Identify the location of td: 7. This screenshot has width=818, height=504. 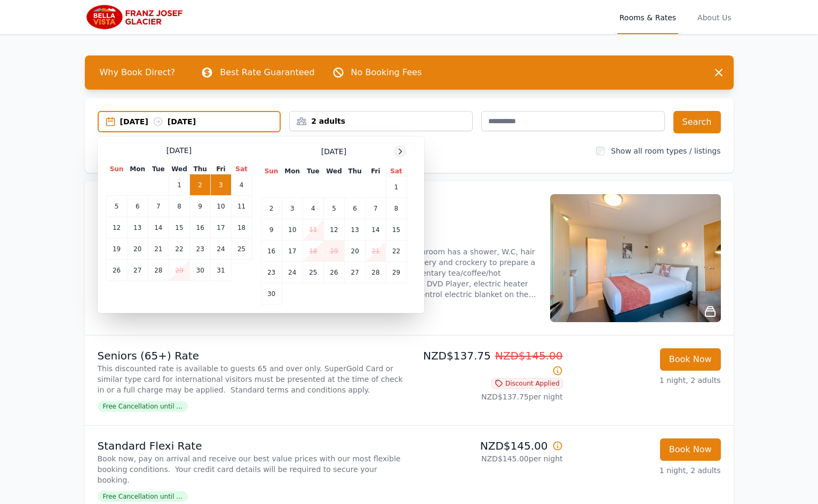
(375, 208).